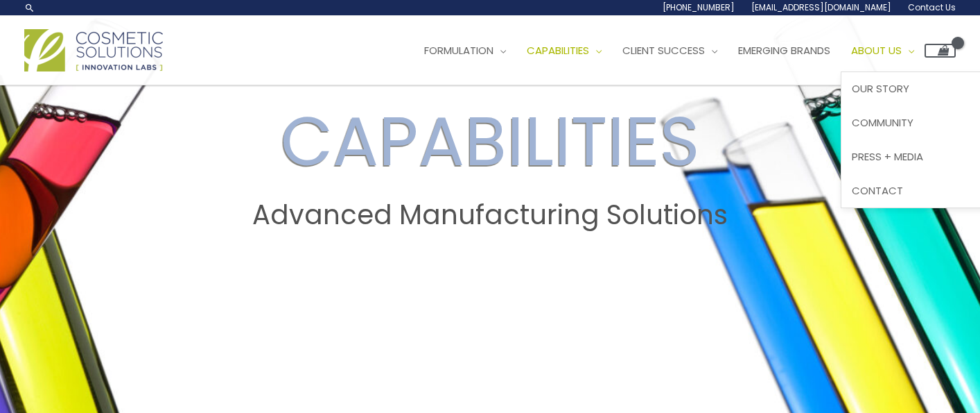 Image resolution: width=980 pixels, height=413 pixels. What do you see at coordinates (880, 88) in the screenshot?
I see `span: Our Story` at bounding box center [880, 88].